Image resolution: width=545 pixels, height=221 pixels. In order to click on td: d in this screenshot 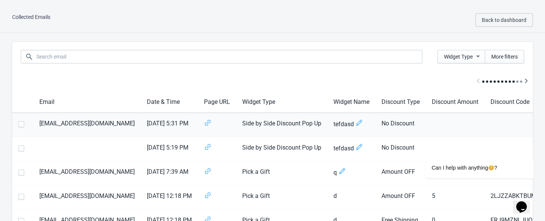, I will do `click(351, 198)`.